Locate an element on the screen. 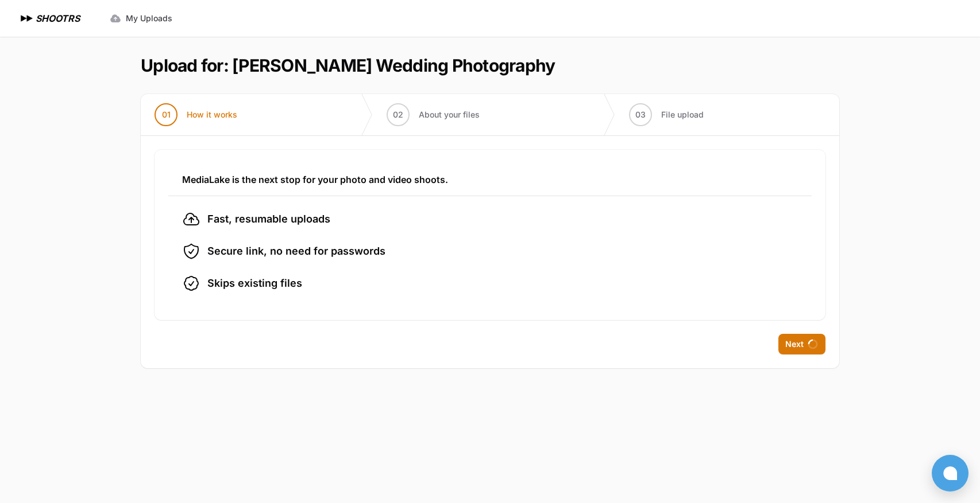  span: How it works is located at coordinates (212, 115).